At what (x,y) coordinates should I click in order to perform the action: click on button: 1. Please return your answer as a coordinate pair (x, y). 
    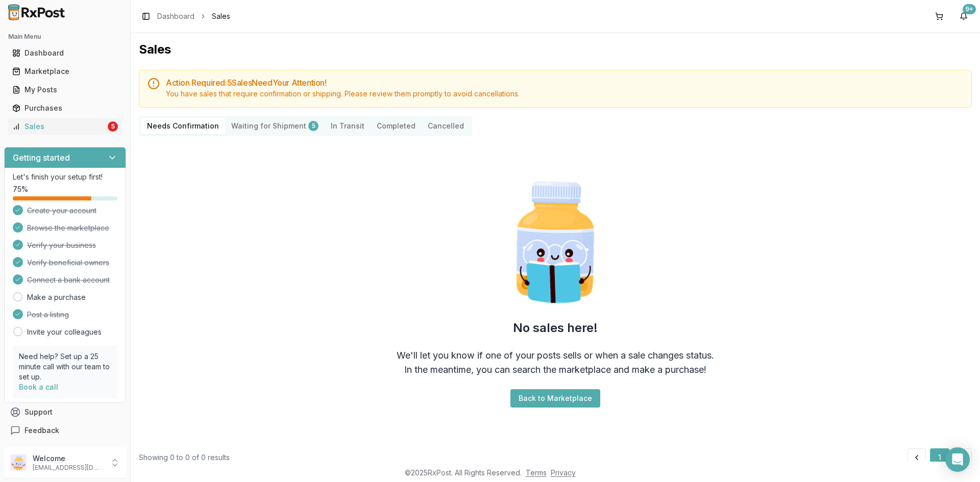
    Looking at the image, I should click on (940, 458).